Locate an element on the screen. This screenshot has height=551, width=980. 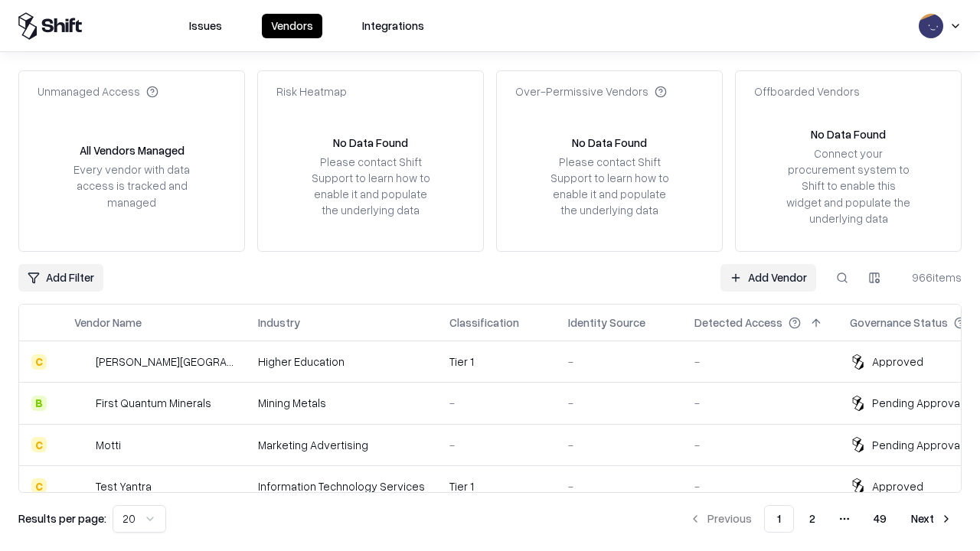
div: Industry is located at coordinates (279, 322).